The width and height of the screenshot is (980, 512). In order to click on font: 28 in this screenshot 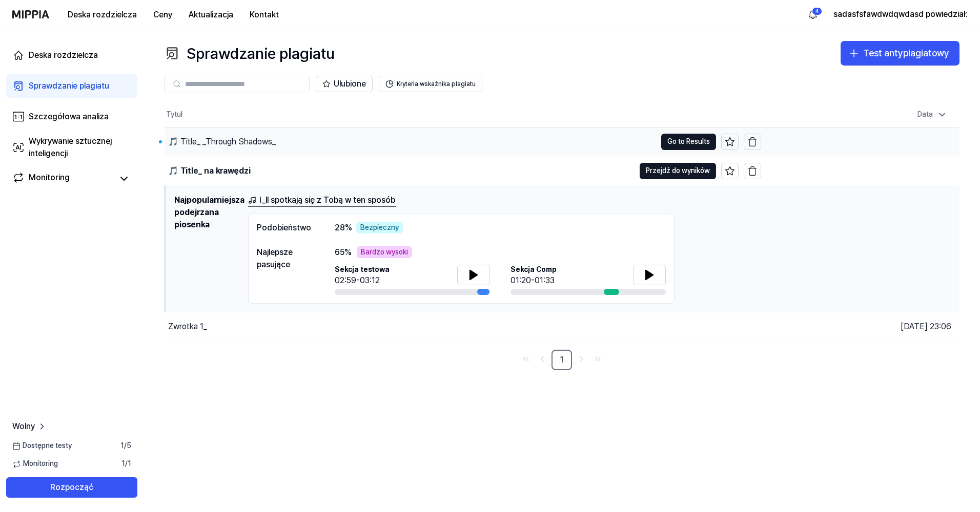, I will do `click(340, 228)`.